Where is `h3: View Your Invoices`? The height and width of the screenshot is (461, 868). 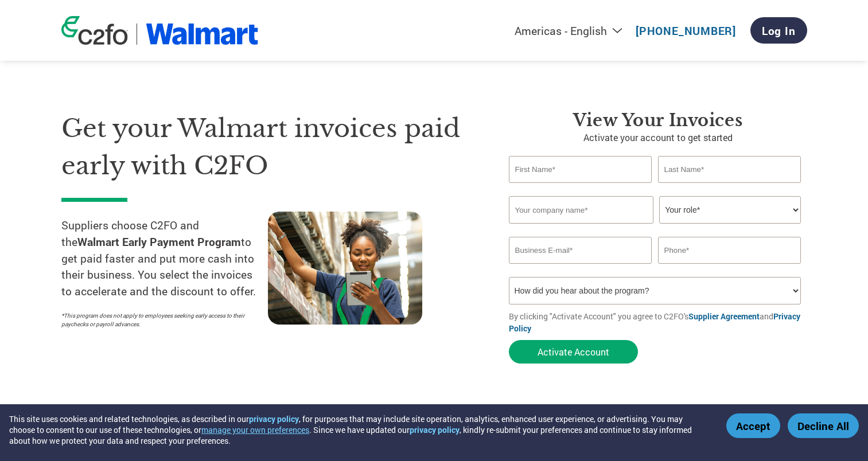 h3: View Your Invoices is located at coordinates (658, 121).